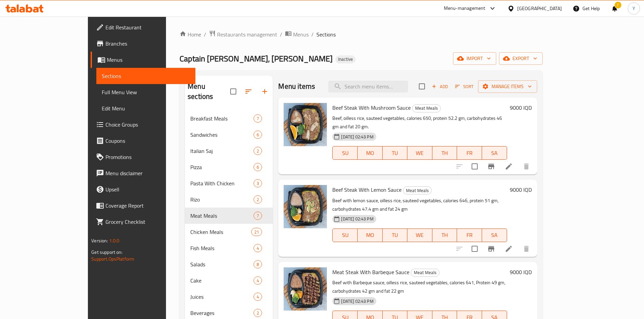 Image resolution: width=644 pixels, height=319 pixels. I want to click on span: SA, so click(495, 153).